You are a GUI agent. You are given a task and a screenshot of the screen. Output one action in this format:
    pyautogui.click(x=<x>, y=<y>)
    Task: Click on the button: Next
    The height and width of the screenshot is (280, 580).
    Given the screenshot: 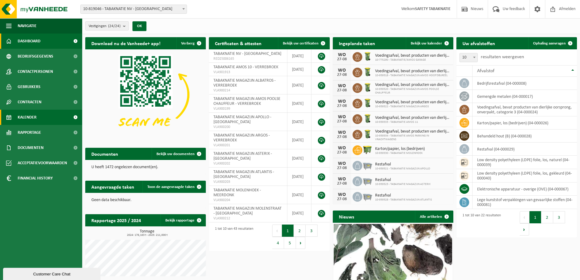 What is the action you would take?
    pyautogui.click(x=300, y=243)
    